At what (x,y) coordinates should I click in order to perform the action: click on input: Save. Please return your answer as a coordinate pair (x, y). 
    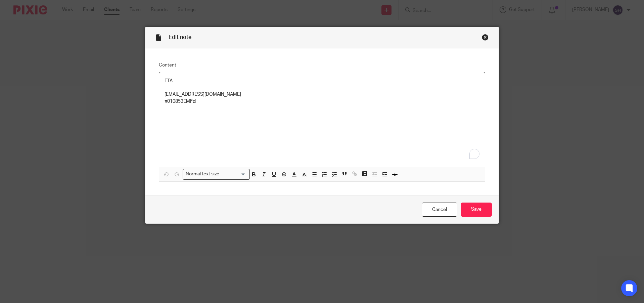
    Looking at the image, I should click on (476, 209).